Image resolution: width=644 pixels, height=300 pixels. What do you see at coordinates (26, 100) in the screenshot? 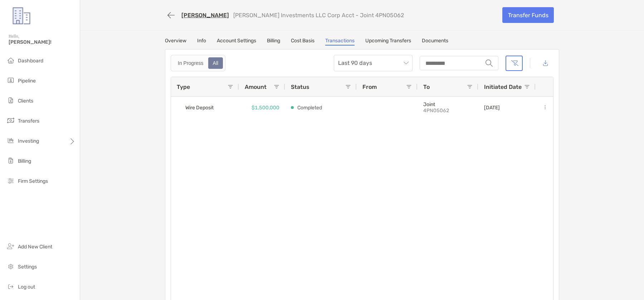
I see `span: Clients` at bounding box center [26, 100].